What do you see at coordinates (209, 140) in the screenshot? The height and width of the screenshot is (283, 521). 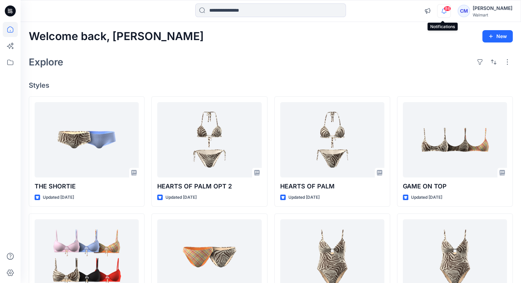 I see `a: HEARTS OF PALM OPT 2` at bounding box center [209, 140].